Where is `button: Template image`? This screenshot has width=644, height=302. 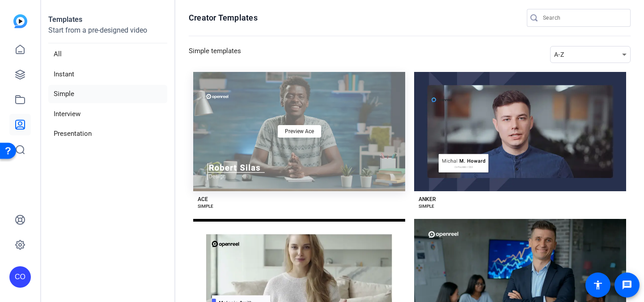
button: Template image is located at coordinates (520, 131).